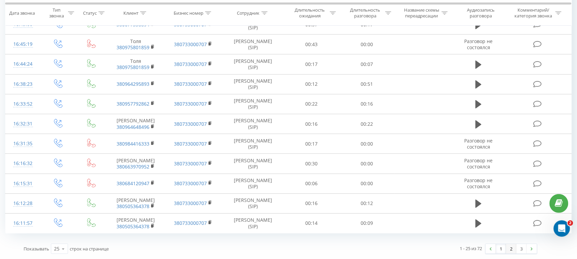  What do you see at coordinates (367, 84) in the screenshot?
I see `td: 00:51` at bounding box center [367, 84].